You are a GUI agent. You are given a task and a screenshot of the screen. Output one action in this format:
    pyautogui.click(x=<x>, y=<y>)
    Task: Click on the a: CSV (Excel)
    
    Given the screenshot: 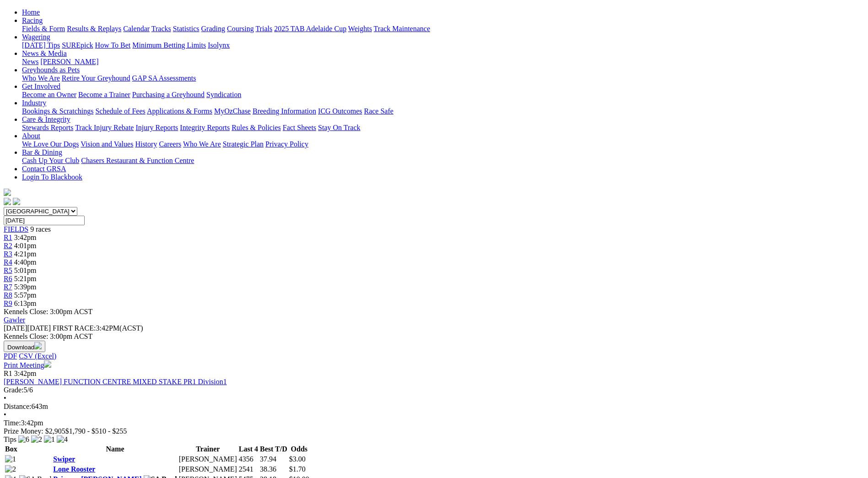 What is the action you would take?
    pyautogui.click(x=38, y=355)
    